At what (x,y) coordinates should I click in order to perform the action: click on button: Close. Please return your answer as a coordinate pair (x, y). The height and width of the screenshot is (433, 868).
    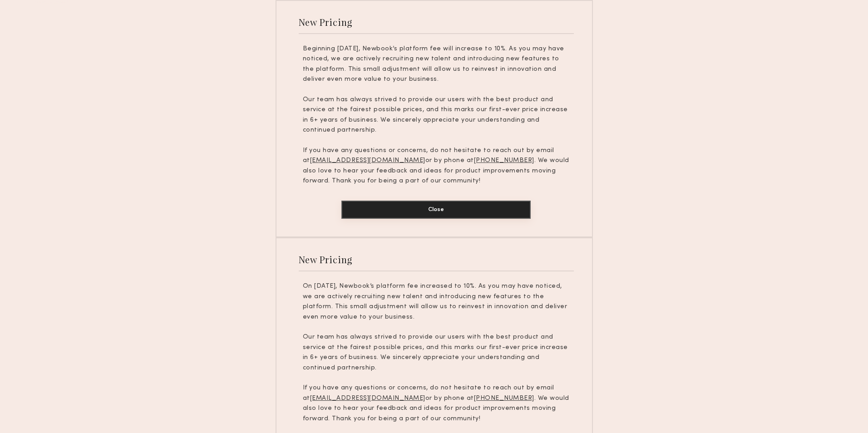
    Looking at the image, I should click on (435, 210).